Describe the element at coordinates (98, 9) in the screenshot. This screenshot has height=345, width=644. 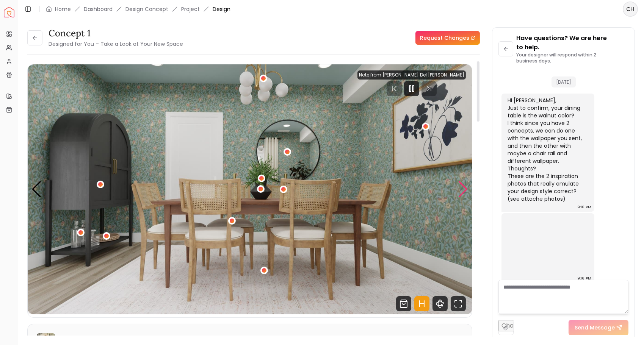
I see `a: Dashboard` at that location.